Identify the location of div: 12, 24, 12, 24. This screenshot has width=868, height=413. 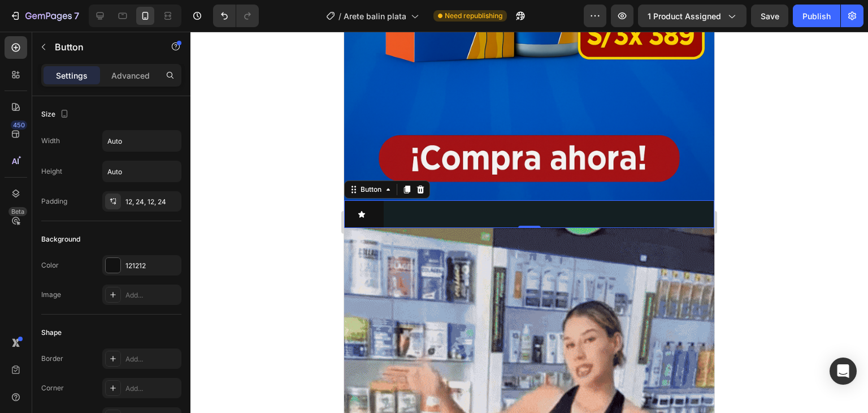
(152, 202).